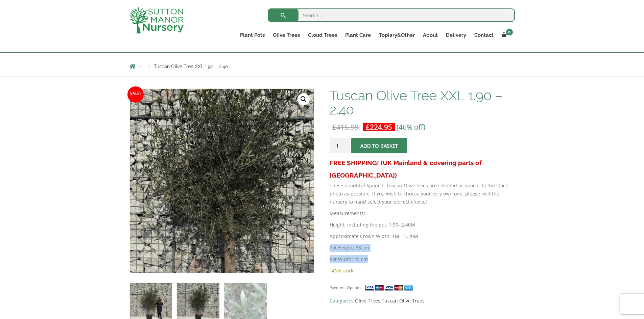 This screenshot has height=319, width=644. Describe the element at coordinates (510, 32) in the screenshot. I see `span: 0` at that location.